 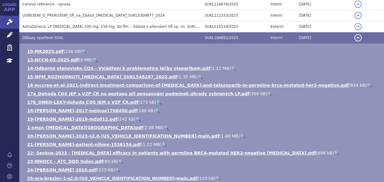 I want to click on span: 696 kB, so click(x=325, y=153).